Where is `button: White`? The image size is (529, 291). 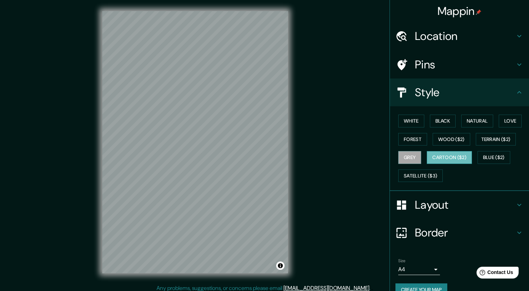 button: White is located at coordinates (411, 121).